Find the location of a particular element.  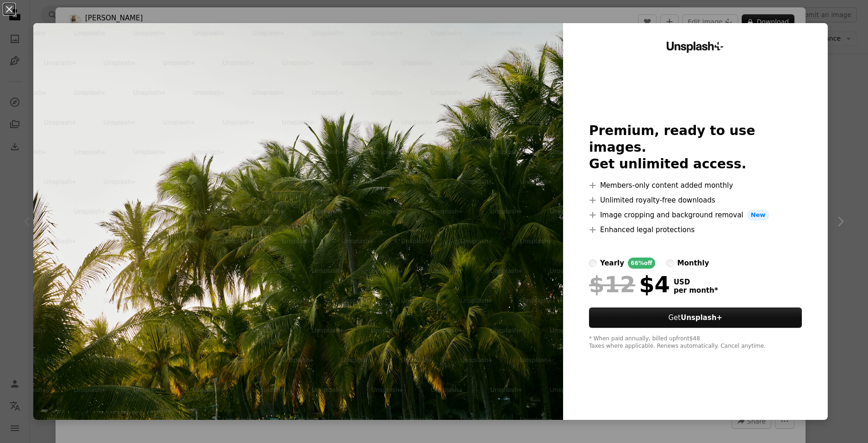

div: * When paid annually, billed upfront $48 Taxes where applicable. Renews automatically. Cancel any... is located at coordinates (695, 343).